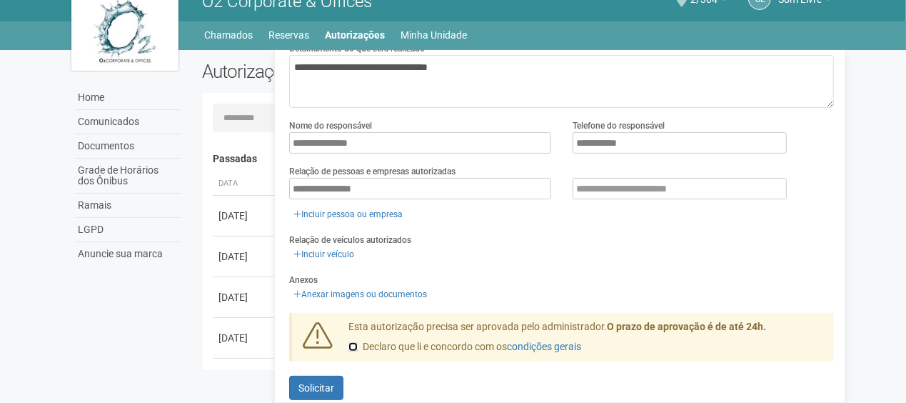  What do you see at coordinates (128, 206) in the screenshot?
I see `a: Ramais` at bounding box center [128, 206].